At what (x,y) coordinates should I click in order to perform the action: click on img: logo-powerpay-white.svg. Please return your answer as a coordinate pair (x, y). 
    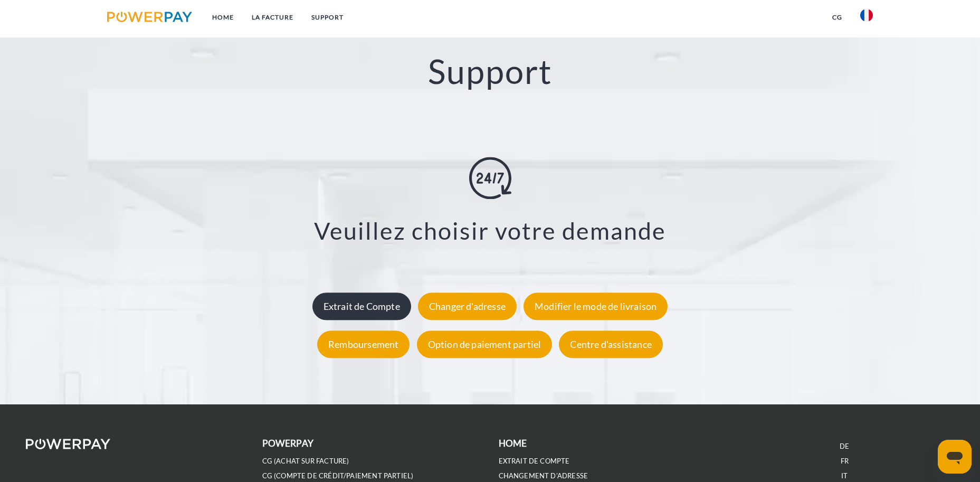
    Looking at the image, I should click on (68, 444).